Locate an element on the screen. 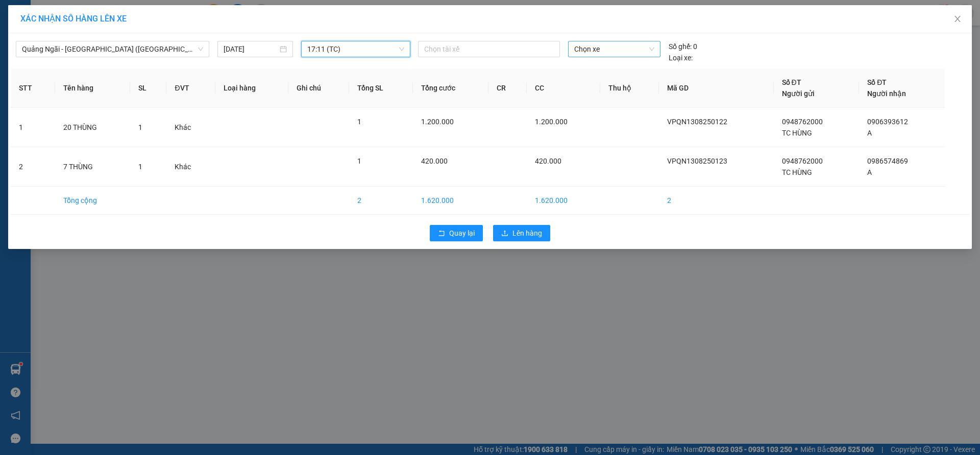 The image size is (980, 455). td: 20 THÙNG is located at coordinates (93, 127).